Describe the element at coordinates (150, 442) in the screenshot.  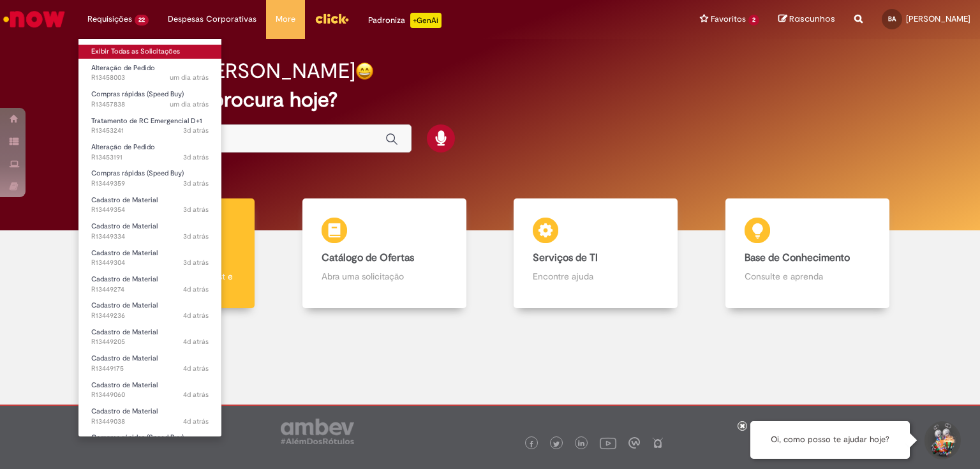
I see `a: Aberto R13448357 : Compras rápidas (Speed Buy)` at that location.